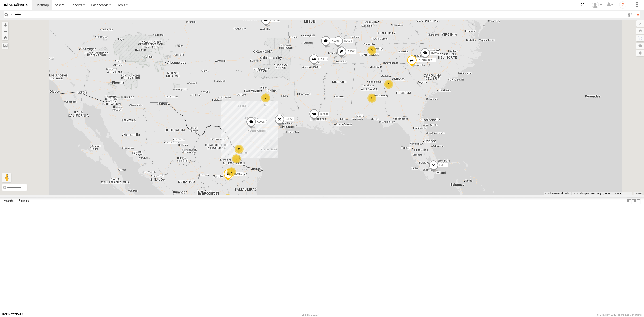  What do you see at coordinates (596, 5) in the screenshot?
I see `div: Josue Jimenez` at bounding box center [596, 5].